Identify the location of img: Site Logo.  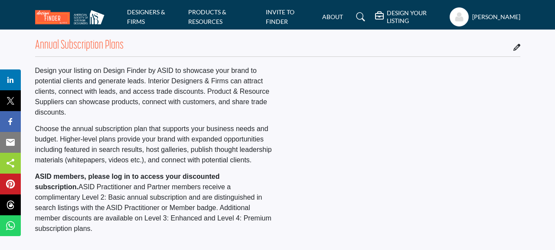
(72, 17).